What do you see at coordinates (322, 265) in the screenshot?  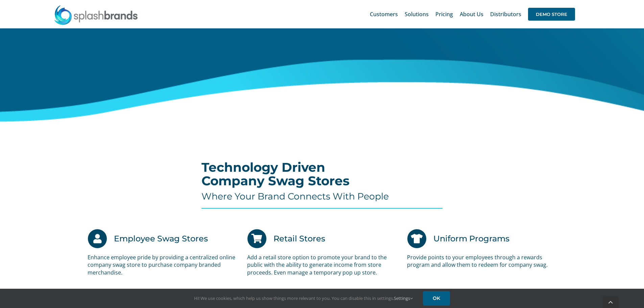 I see `p: Add a retail store option to promote your brand to the public with the ability to generate income...` at bounding box center [322, 265].